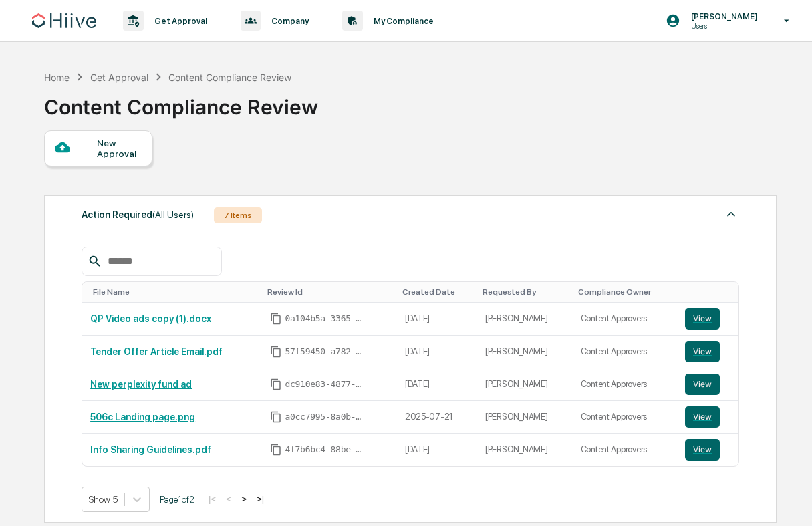  I want to click on span: 4f7b6bc4-88be-4ca2-a522-de18f03e4b40, so click(324, 450).